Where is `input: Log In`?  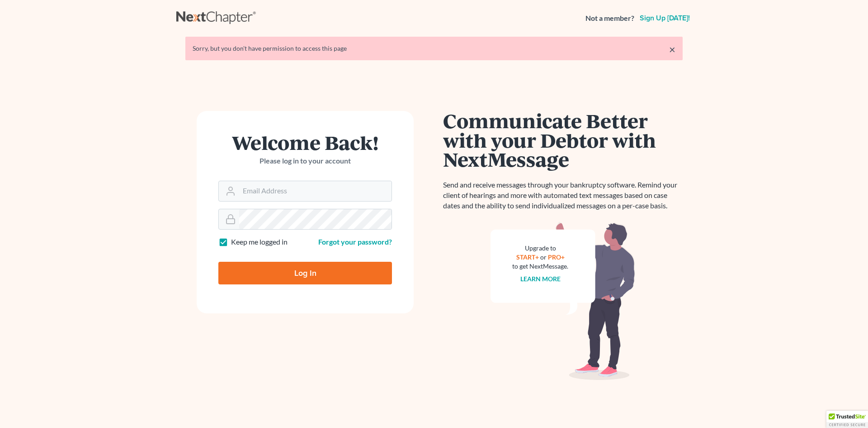 input: Log In is located at coordinates (306, 273).